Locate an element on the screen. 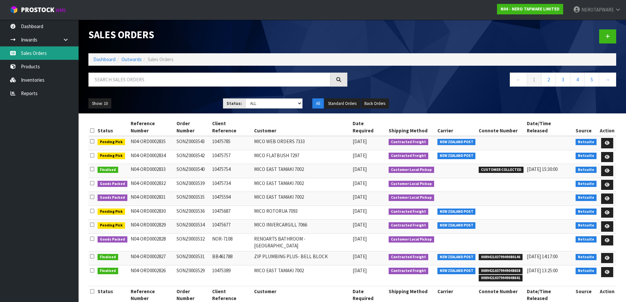 This screenshot has height=302, width=626. td: 10475785 is located at coordinates (231, 143).